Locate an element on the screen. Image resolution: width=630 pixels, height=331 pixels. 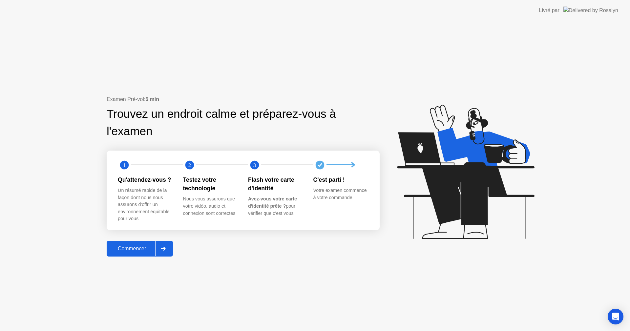
div: Livré par is located at coordinates (549, 10).